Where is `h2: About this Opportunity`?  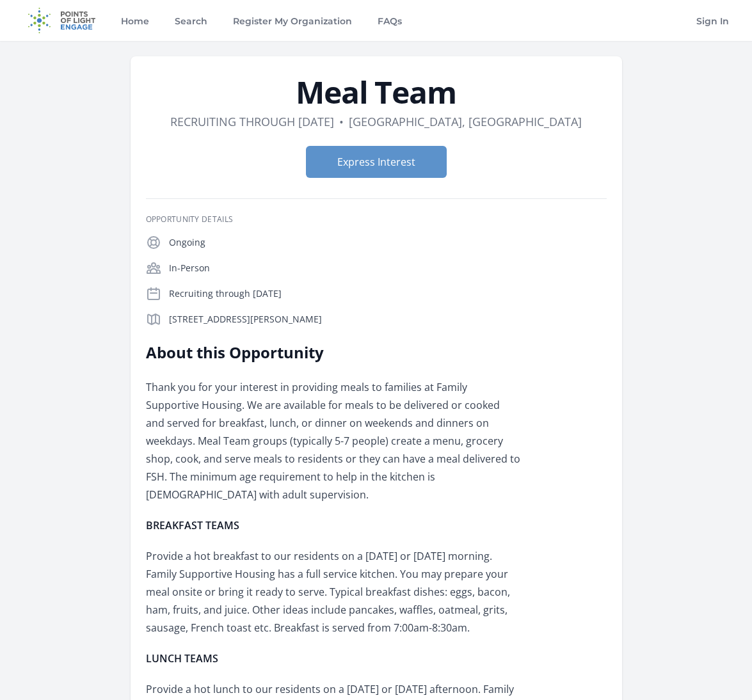 h2: About this Opportunity is located at coordinates (333, 353).